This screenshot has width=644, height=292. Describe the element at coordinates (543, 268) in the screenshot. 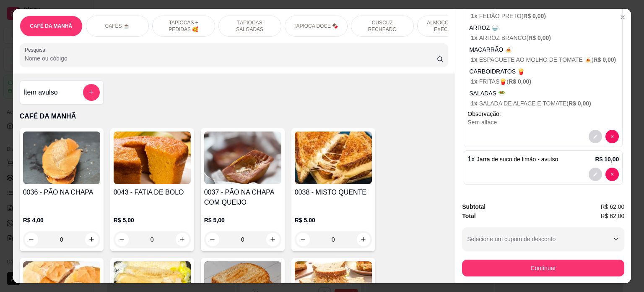

I see `button: Continuar` at that location.